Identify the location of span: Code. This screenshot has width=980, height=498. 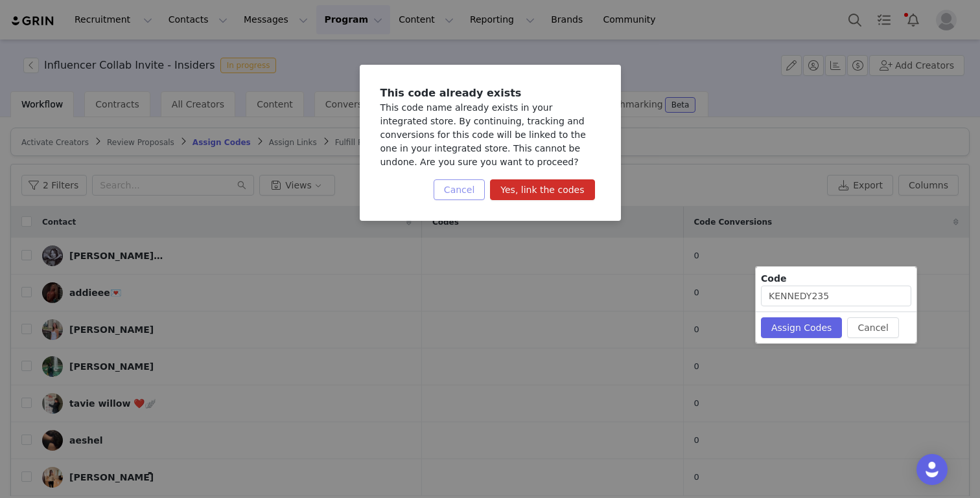
(773, 279).